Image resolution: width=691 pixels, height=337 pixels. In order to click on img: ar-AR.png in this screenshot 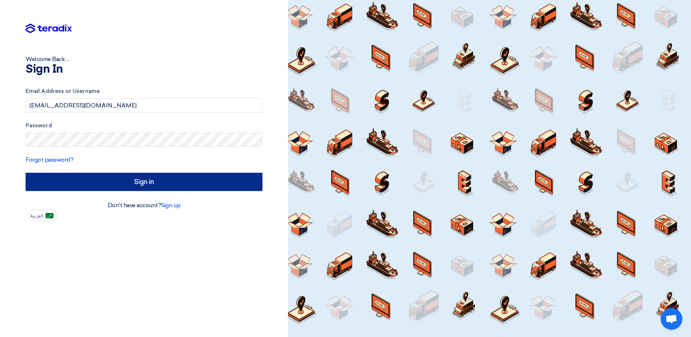, I will do `click(50, 215)`.